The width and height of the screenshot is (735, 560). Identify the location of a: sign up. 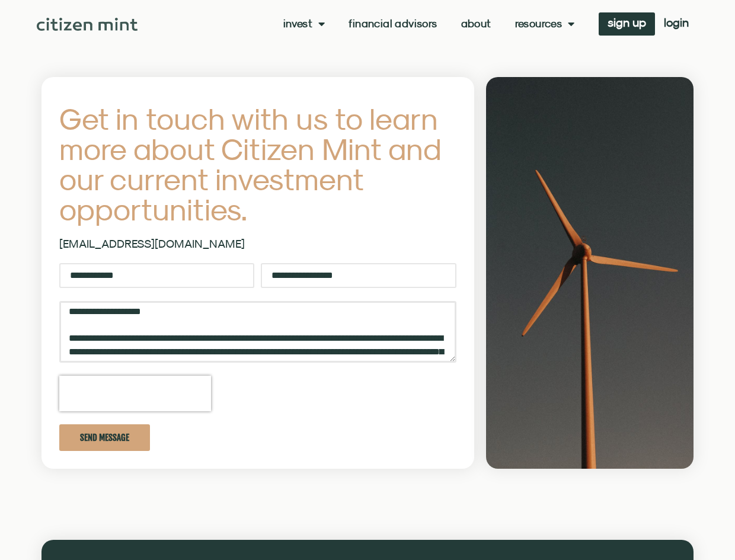
(626, 23).